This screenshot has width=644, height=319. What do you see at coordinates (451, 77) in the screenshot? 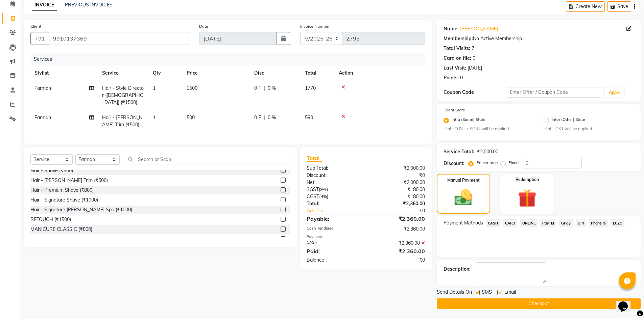
I see `div: Points:` at bounding box center [451, 77].